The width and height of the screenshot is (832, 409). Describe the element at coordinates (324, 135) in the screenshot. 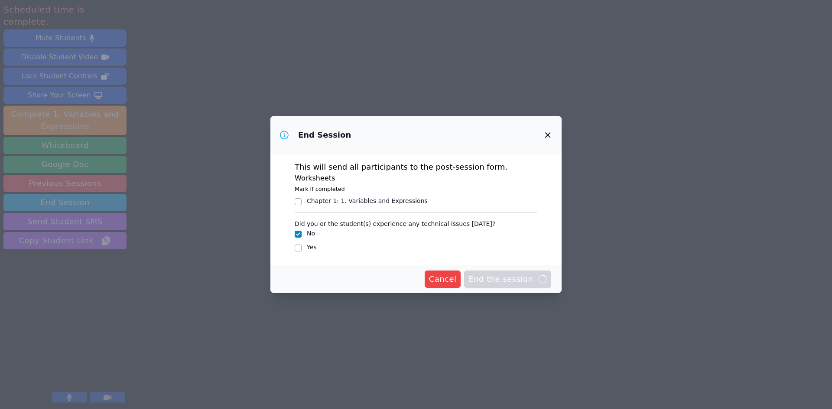

I see `h3: End Session` at that location.